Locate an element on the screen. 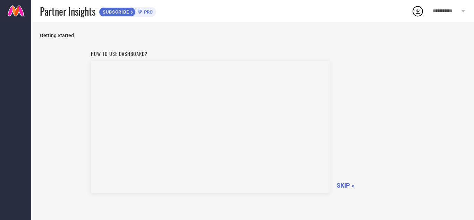 The height and width of the screenshot is (220, 474). div: Open download list is located at coordinates (418, 11).